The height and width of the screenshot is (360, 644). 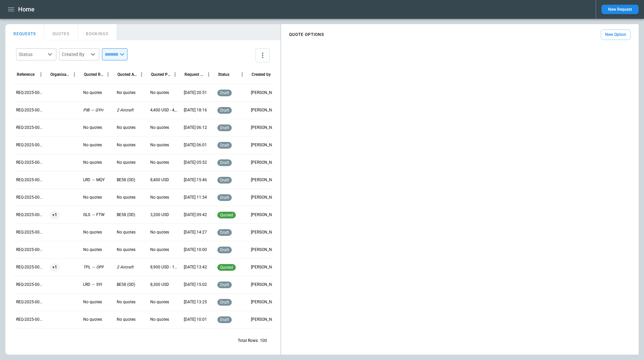 What do you see at coordinates (30, 93) in the screenshot?
I see `p: REQ-2025-000278` at bounding box center [30, 93].